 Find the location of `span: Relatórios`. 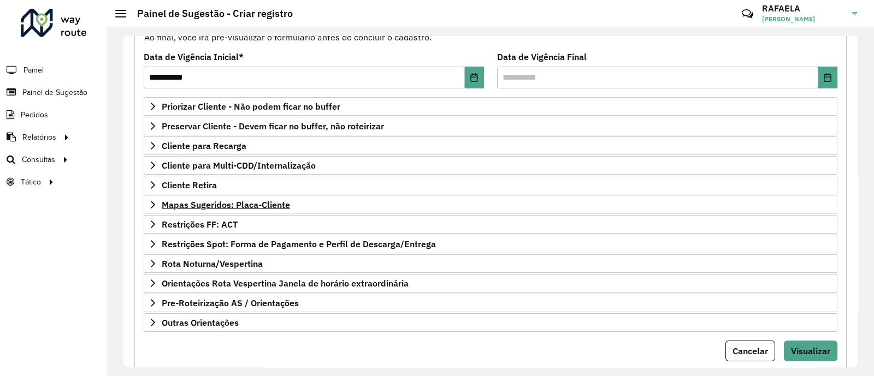

span: Relatórios is located at coordinates (39, 137).